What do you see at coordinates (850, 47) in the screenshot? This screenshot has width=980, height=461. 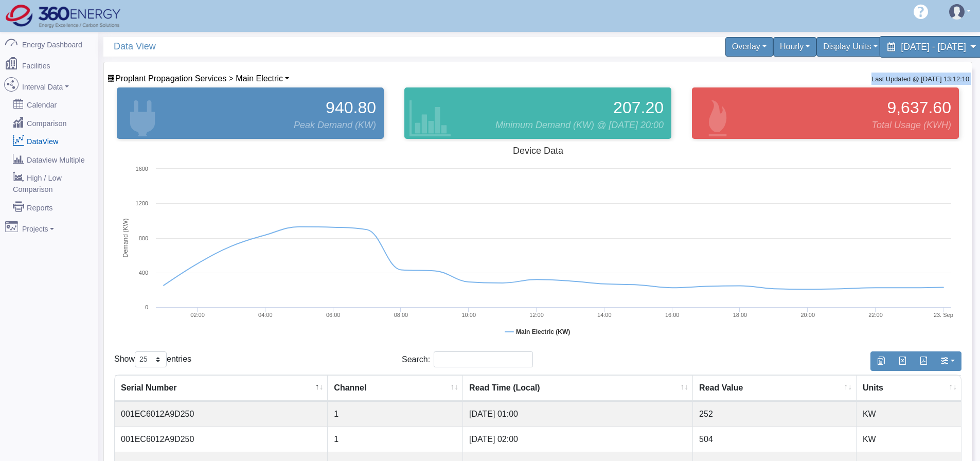 I see `div: Display Units` at bounding box center [850, 47].